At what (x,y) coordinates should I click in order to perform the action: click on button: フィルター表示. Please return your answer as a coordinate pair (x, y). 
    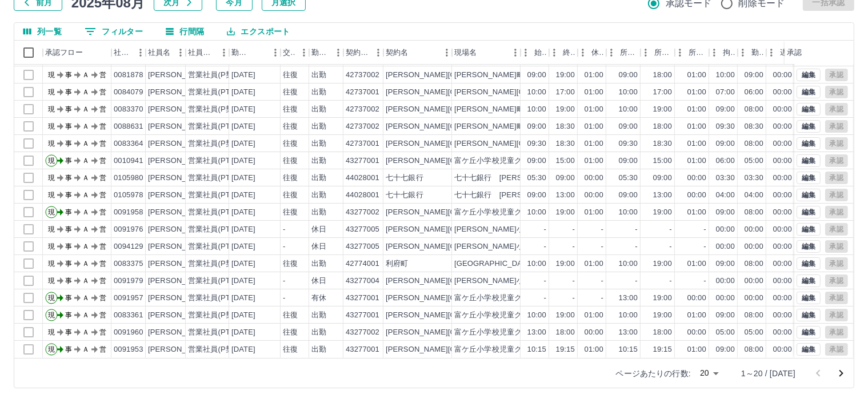
    Looking at the image, I should click on (114, 32).